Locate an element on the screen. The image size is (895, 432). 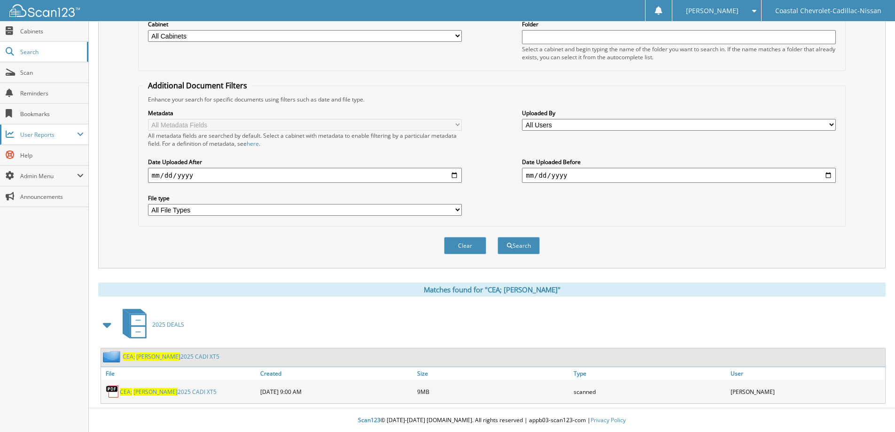
span: Help is located at coordinates (52, 155).